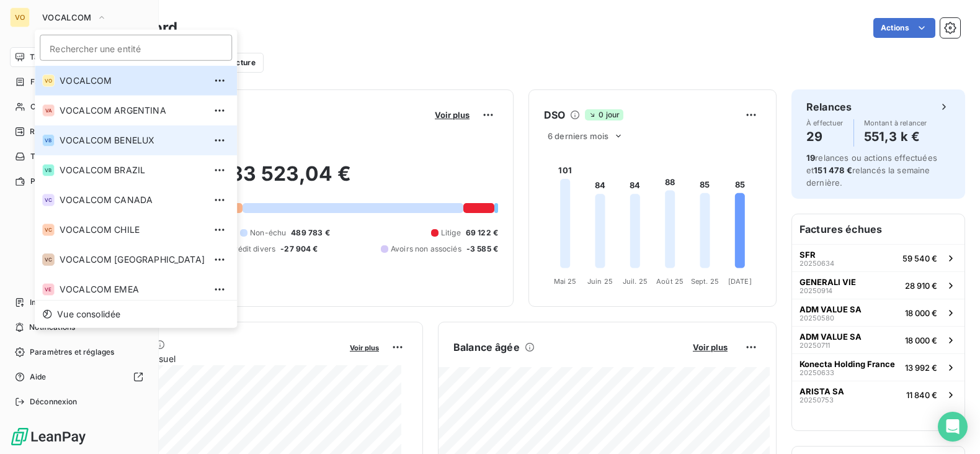 Image resolution: width=980 pixels, height=454 pixels. I want to click on span: 151 478 €, so click(832, 170).